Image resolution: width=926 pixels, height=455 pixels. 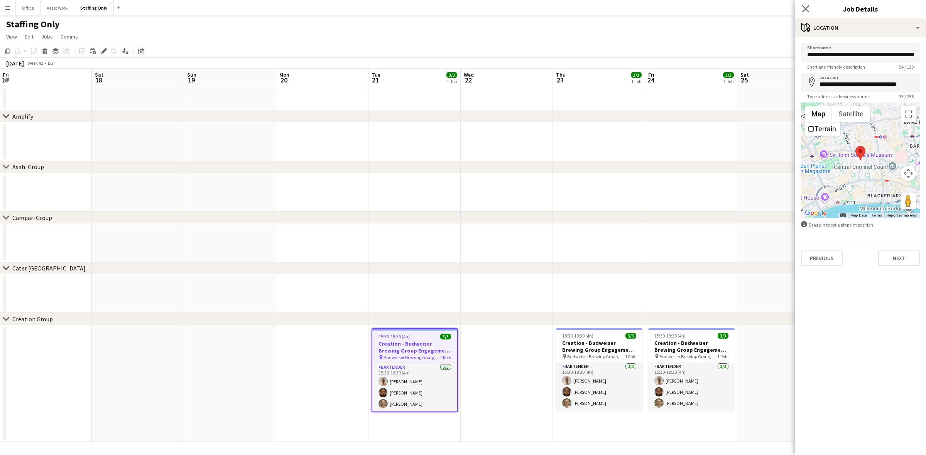 I want to click on label: Terrain, so click(x=825, y=129).